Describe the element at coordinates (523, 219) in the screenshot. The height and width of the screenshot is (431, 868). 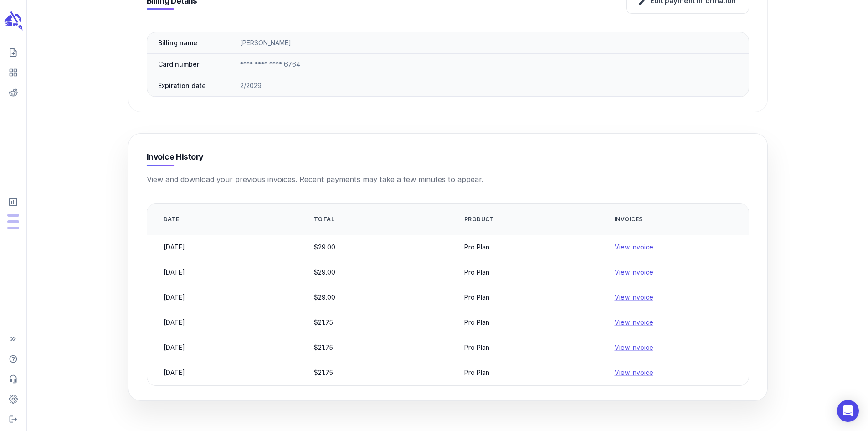
I see `th: Product` at that location.